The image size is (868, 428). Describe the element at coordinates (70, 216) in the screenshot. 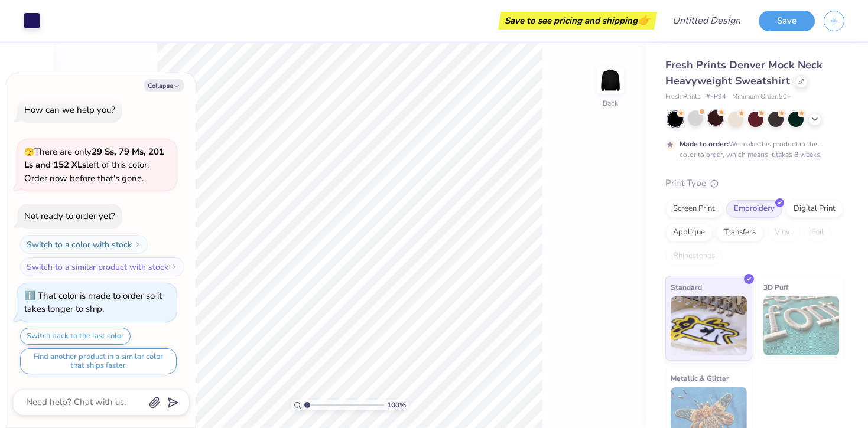

I see `div: Not ready to order yet?` at that location.